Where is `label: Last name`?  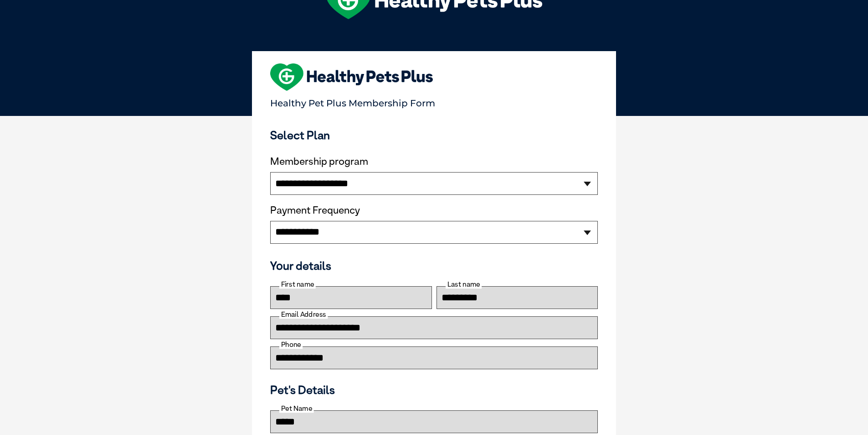
label: Last name is located at coordinates (463, 284).